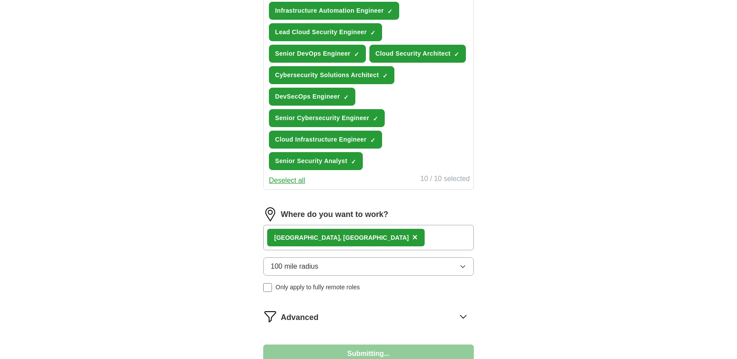  Describe the element at coordinates (308, 97) in the screenshot. I see `span: DevSecOps Engineer` at that location.